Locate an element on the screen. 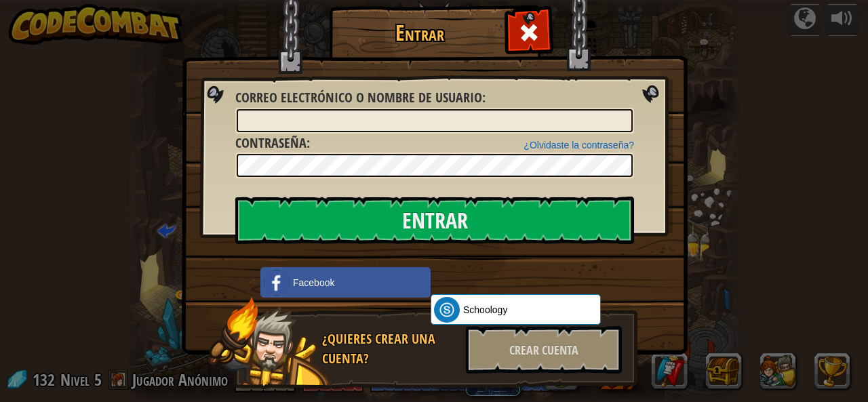 This screenshot has height=402, width=868. font: Correo electrónico o nombre de usuario is located at coordinates (359, 97).